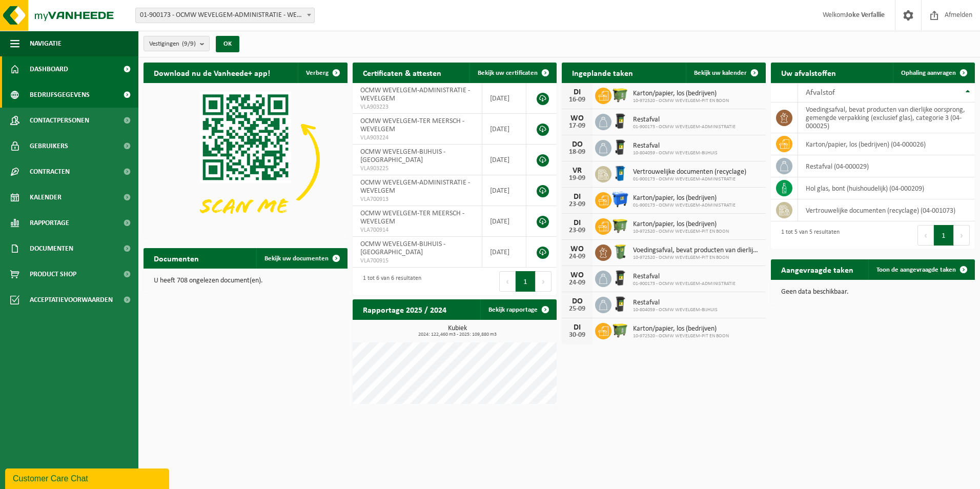 This screenshot has height=489, width=980. I want to click on span: Vertrouwelijke documenten (recyclage), so click(689, 172).